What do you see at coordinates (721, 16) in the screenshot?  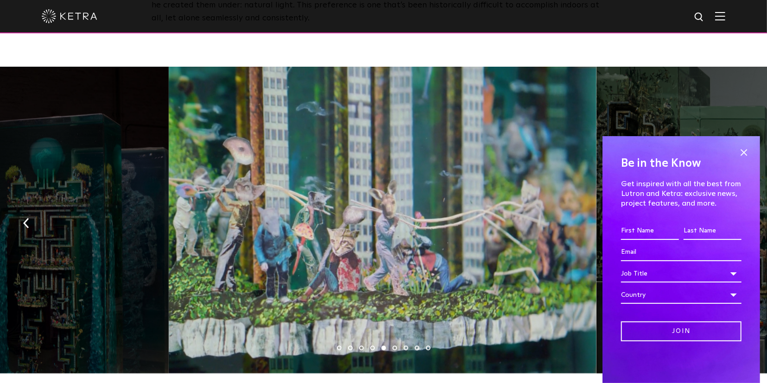 I see `img: Hamburger%20Nav.svg` at bounding box center [721, 16].